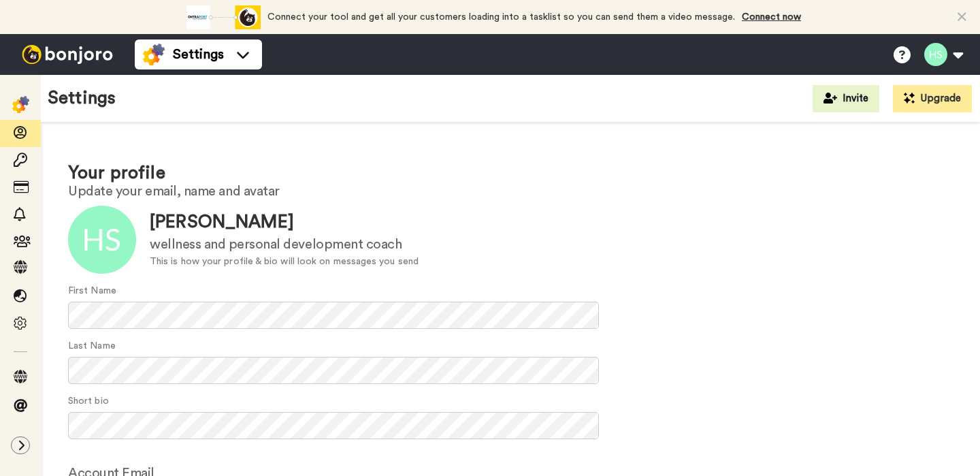  What do you see at coordinates (511, 191) in the screenshot?
I see `h2: Update your email, name and avatar` at bounding box center [511, 191].